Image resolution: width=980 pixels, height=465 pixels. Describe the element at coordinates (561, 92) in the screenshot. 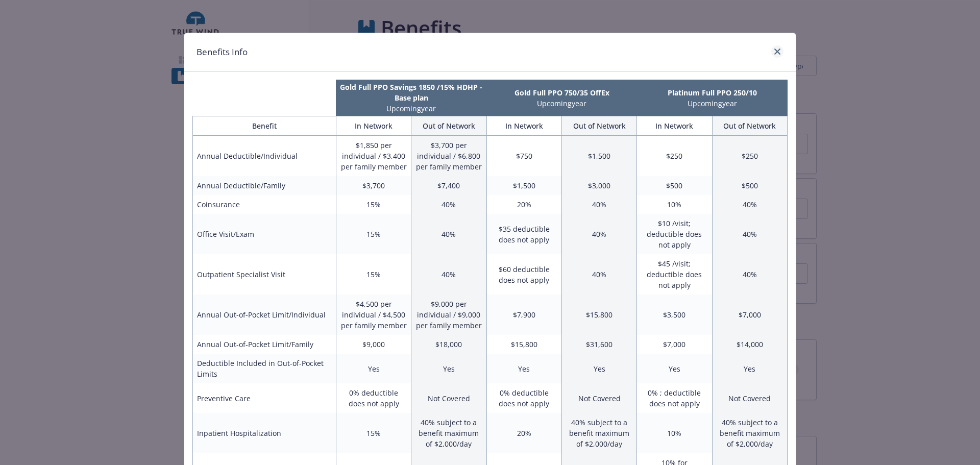

I see `p: Gold Full PPO 750/35 OffEx` at that location.